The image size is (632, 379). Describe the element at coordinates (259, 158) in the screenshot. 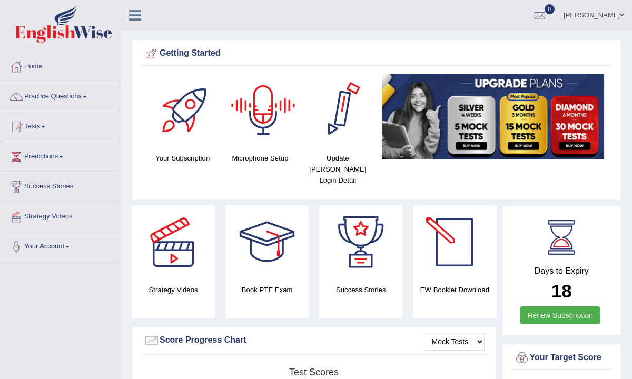

I see `h4: Microphone Setup` at that location.